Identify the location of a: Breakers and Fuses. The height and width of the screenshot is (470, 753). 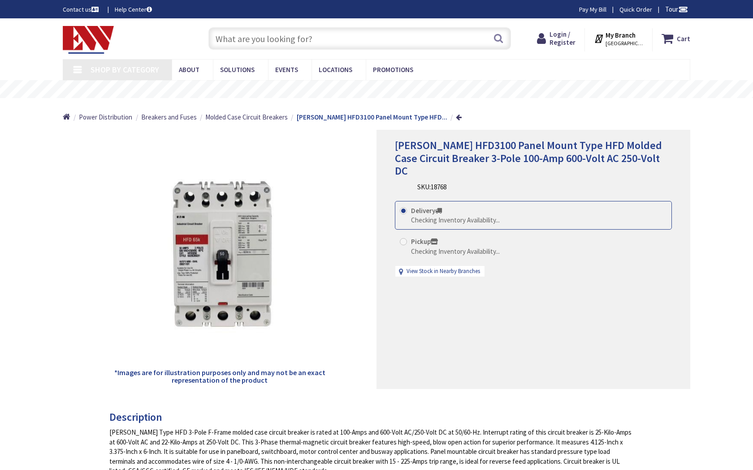
(169, 117).